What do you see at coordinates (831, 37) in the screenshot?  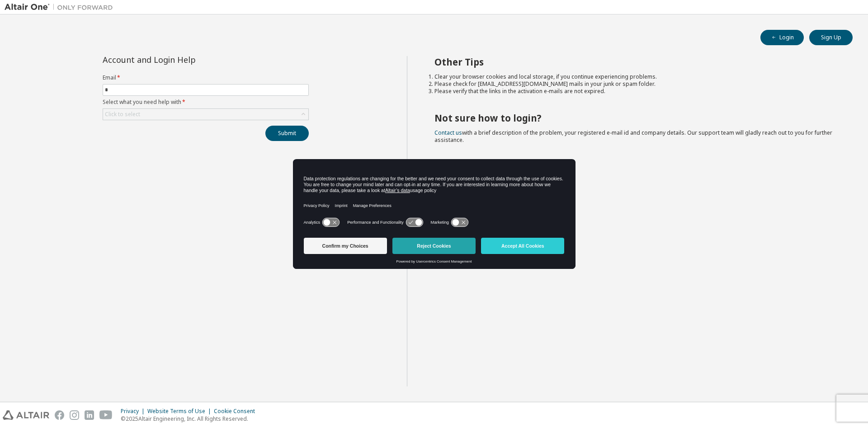 I see `button: Sign Up` at bounding box center [831, 37].